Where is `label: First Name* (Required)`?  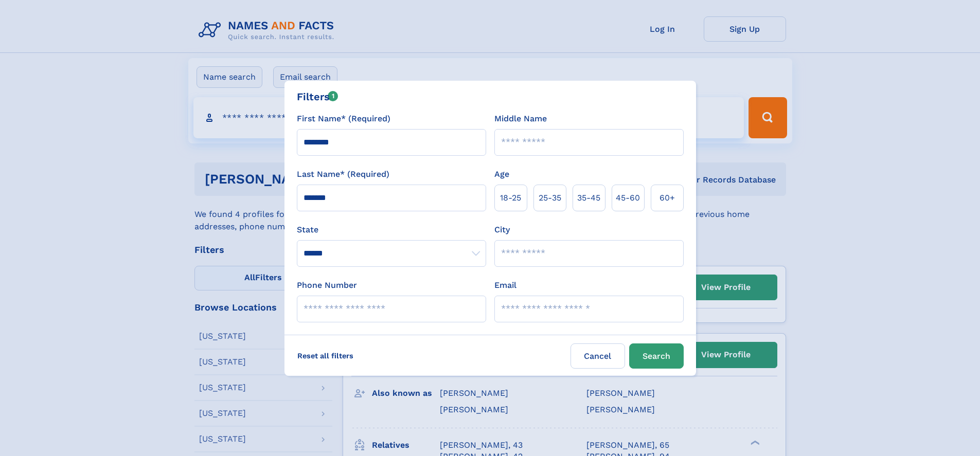 label: First Name* (Required) is located at coordinates (343, 119).